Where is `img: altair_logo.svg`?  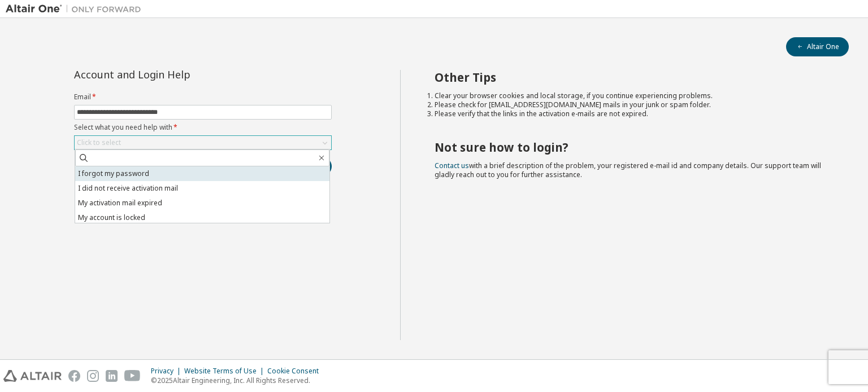
img: altair_logo.svg is located at coordinates (32, 376).